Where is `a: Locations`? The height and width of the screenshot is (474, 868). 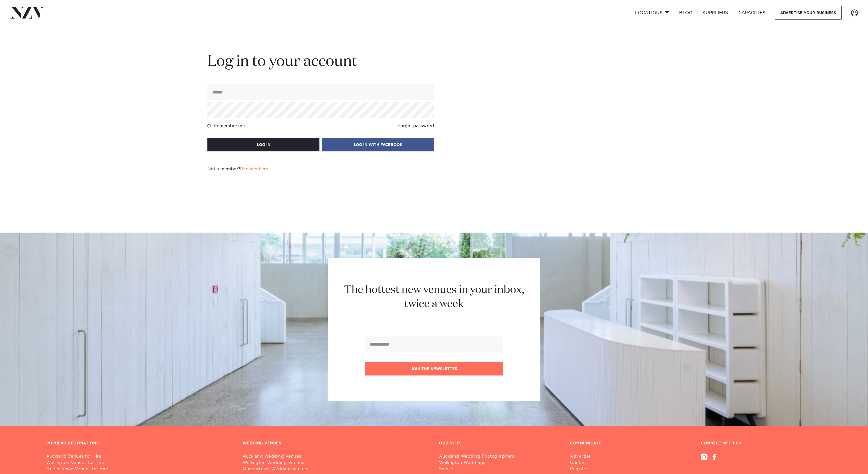 a: Locations is located at coordinates (652, 12).